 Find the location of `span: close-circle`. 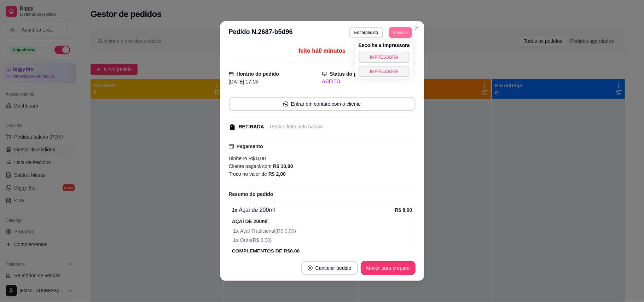

span: close-circle is located at coordinates (310, 268).